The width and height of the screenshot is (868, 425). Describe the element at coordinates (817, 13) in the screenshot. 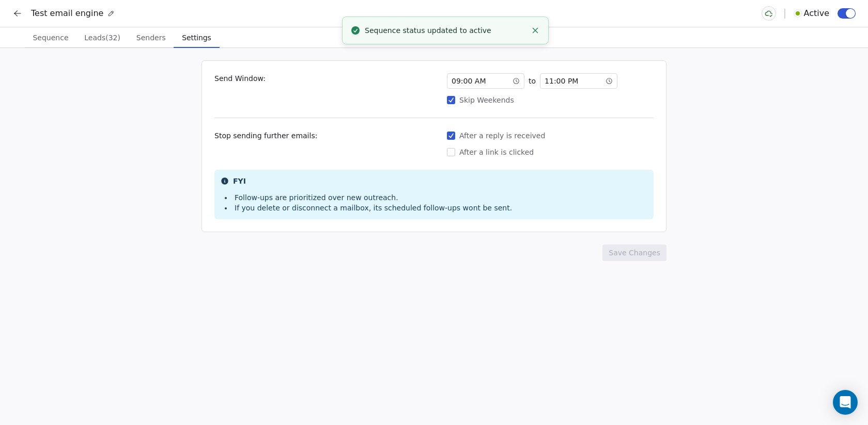

I see `span: Active` at that location.